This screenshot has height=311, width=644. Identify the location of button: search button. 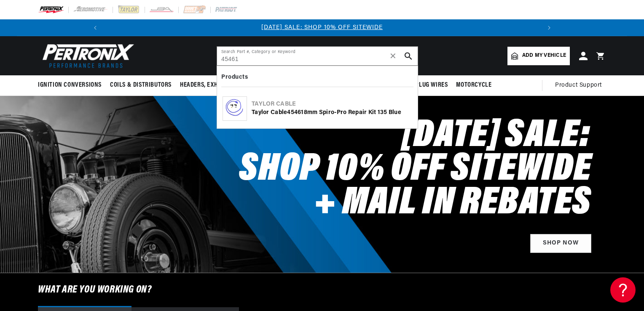
(408, 56).